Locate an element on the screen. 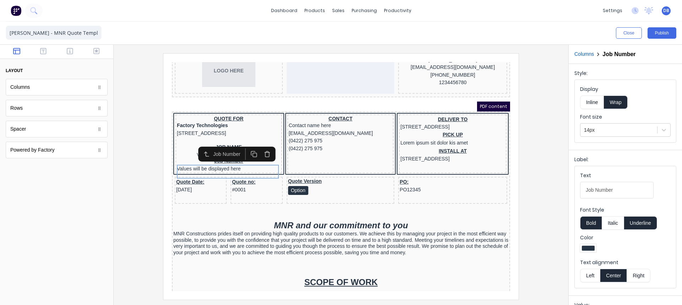 The width and height of the screenshot is (682, 305). span: PDF content is located at coordinates (321, 44).